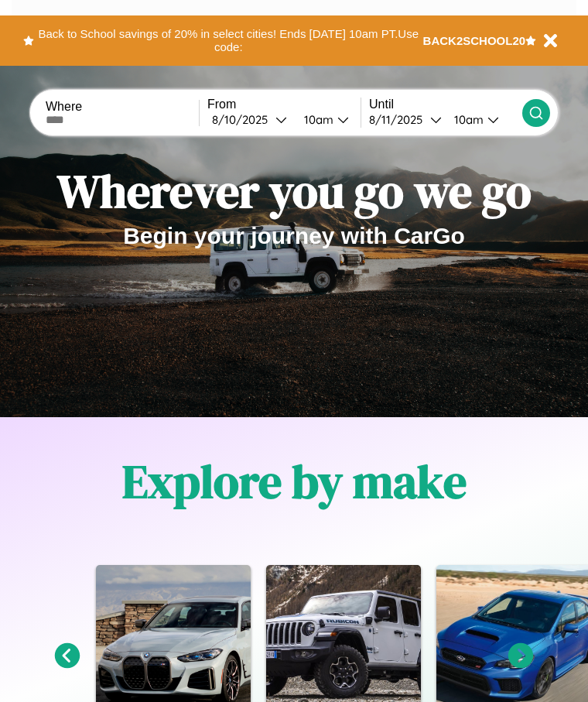 The image size is (588, 702). What do you see at coordinates (122, 107) in the screenshot?
I see `label: Where` at bounding box center [122, 107].